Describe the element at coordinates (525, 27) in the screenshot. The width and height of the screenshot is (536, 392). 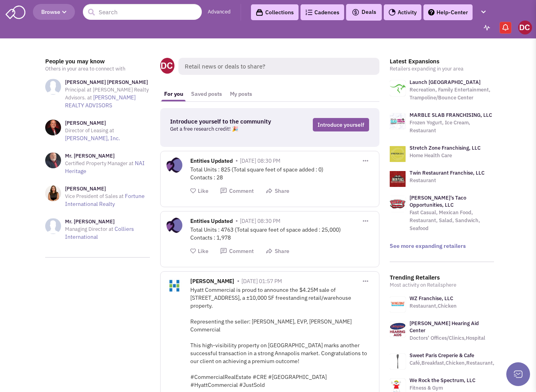
I see `img: David Conn` at that location.